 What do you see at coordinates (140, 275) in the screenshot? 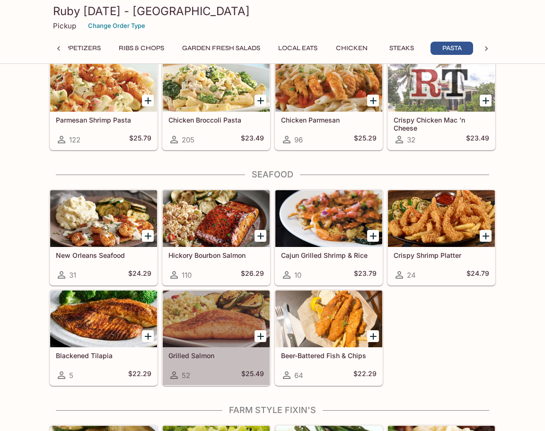
I see `h5: $24.29` at bounding box center [140, 275].